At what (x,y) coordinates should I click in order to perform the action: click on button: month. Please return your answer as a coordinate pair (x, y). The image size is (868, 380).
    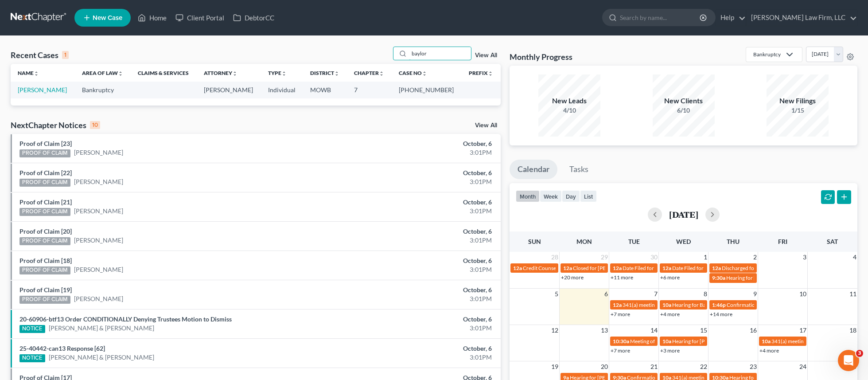
    Looking at the image, I should click on (528, 196).